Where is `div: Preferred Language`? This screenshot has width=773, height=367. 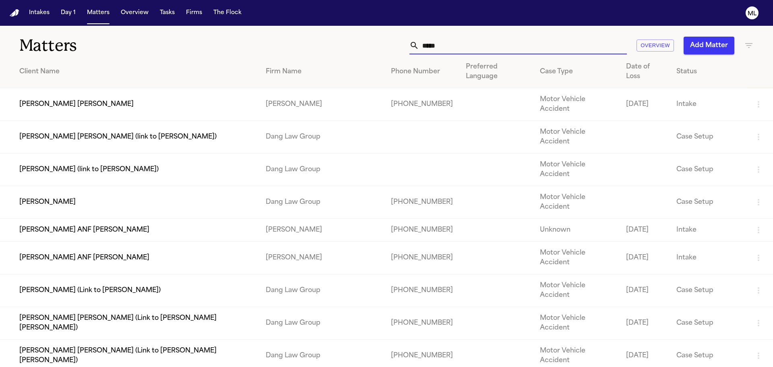 div: Preferred Language is located at coordinates (496, 72).